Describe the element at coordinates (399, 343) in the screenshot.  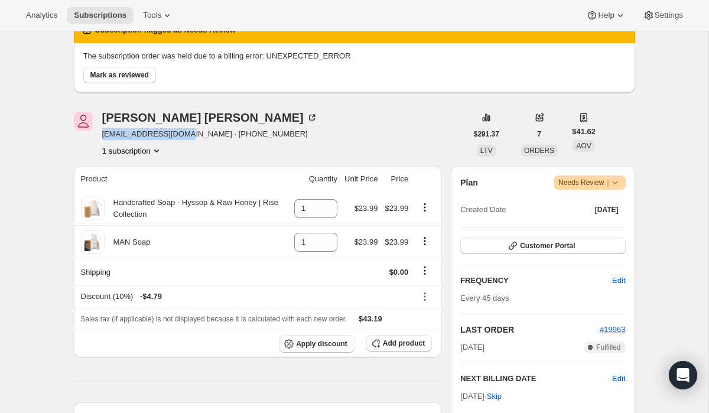
I see `button: Add product` at that location.